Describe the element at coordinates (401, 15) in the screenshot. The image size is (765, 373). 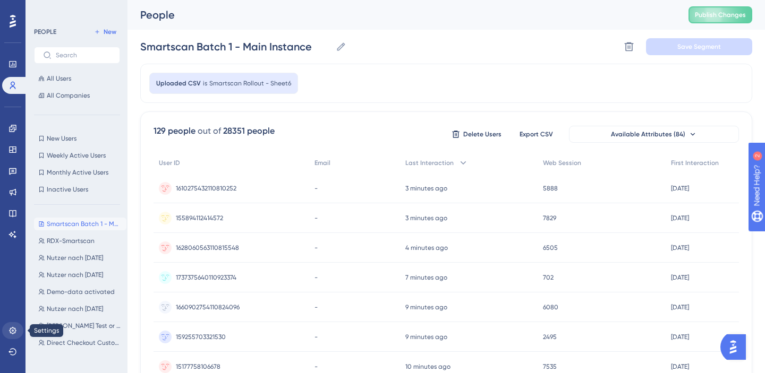
I see `div: People` at that location.